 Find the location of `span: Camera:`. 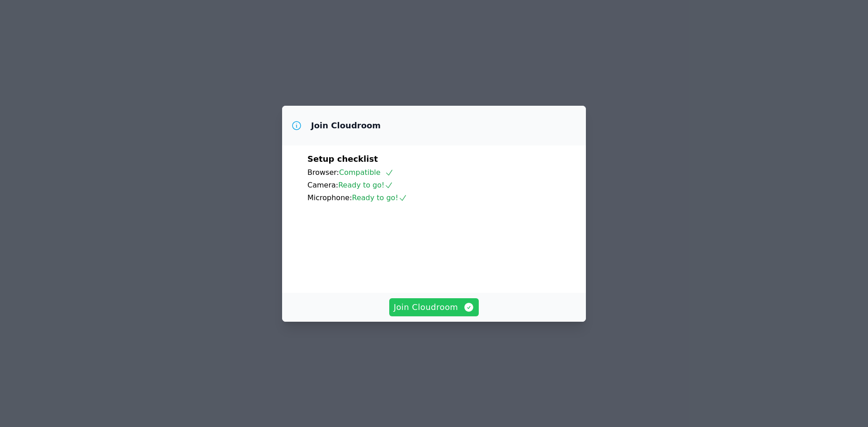

span: Camera: is located at coordinates (323, 185).